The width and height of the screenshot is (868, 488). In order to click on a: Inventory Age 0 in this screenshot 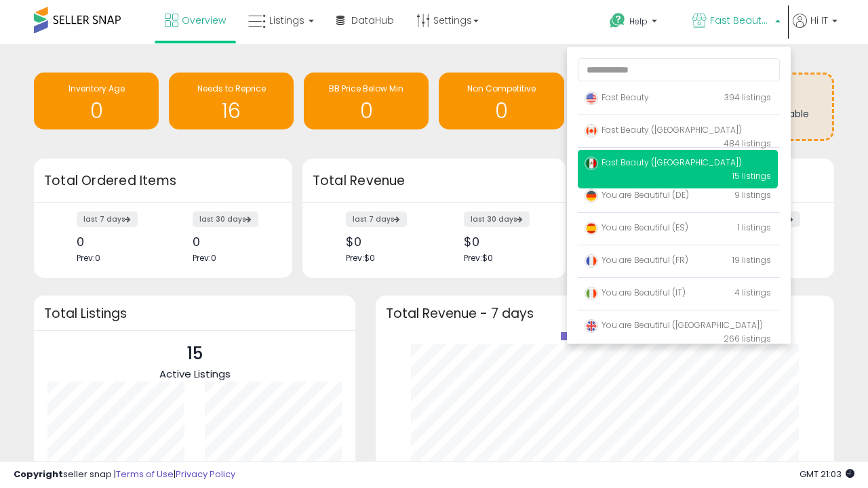, I will do `click(96, 101)`.